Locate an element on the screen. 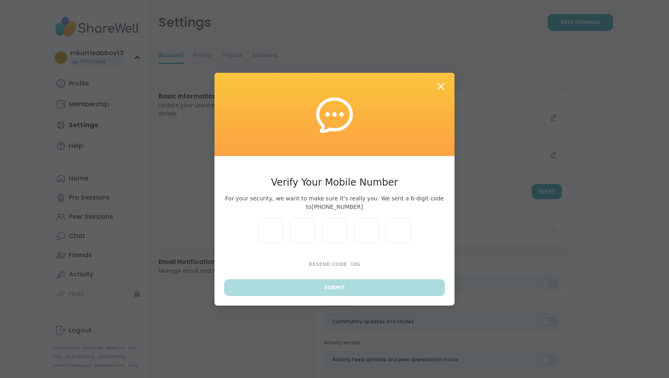  span: Submit is located at coordinates (334, 288).